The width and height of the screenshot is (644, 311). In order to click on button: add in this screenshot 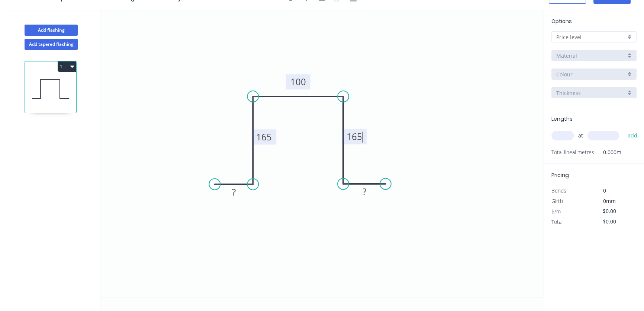, I will do `click(632, 135)`.